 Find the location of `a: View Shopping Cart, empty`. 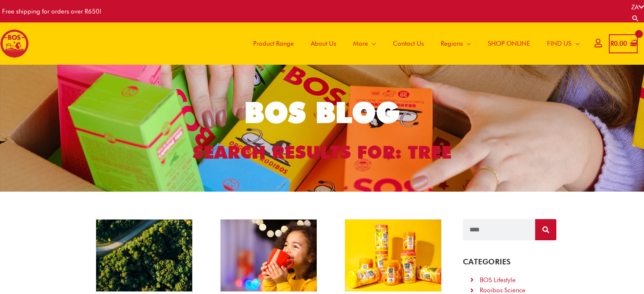

a: View Shopping Cart, empty is located at coordinates (623, 43).